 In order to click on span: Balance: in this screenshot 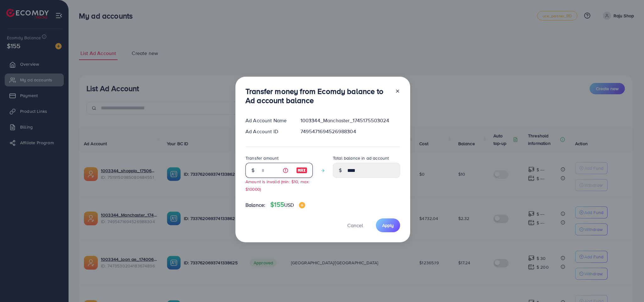, I will do `click(255, 205)`.